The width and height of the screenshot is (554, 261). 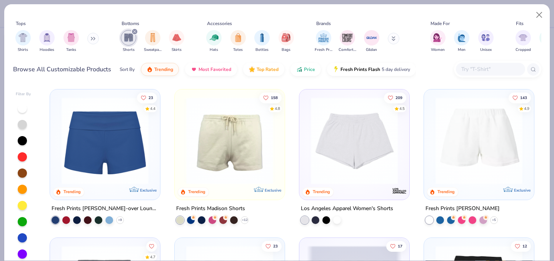 I want to click on img: Bottles Image, so click(x=262, y=37).